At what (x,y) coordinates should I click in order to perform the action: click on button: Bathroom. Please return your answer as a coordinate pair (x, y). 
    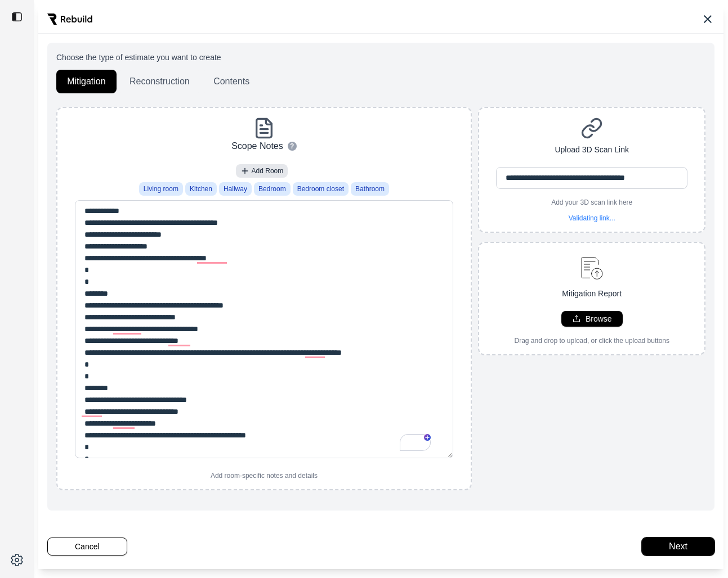
    Looking at the image, I should click on (370, 189).